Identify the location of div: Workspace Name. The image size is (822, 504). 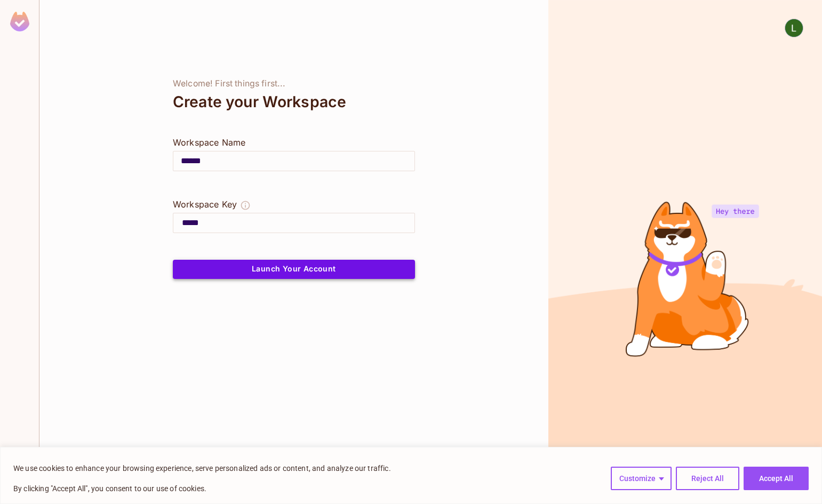
(294, 142).